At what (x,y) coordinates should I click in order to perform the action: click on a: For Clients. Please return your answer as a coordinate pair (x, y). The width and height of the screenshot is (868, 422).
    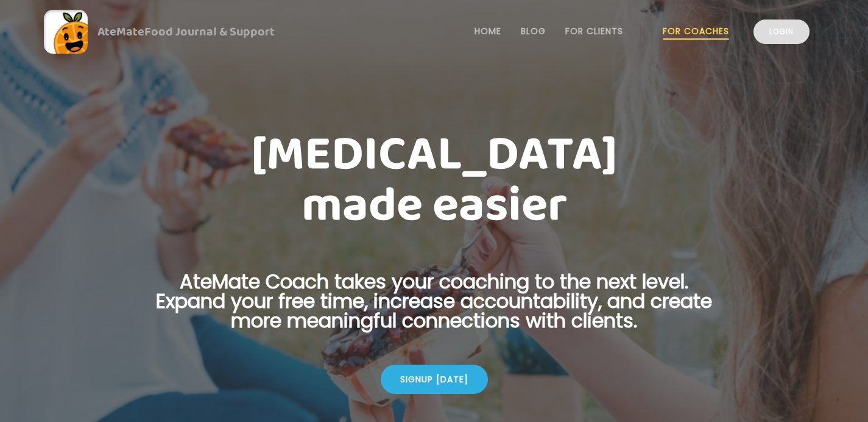
    Looking at the image, I should click on (594, 31).